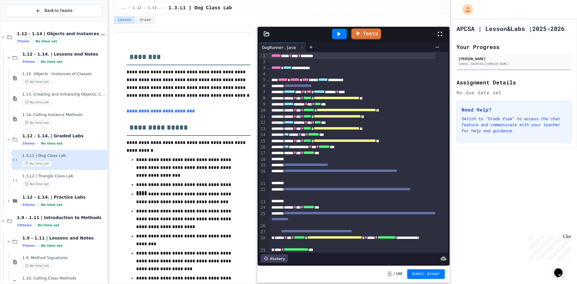 The width and height of the screenshot is (577, 284). What do you see at coordinates (514, 93) in the screenshot?
I see `div: No due date set` at bounding box center [514, 93].